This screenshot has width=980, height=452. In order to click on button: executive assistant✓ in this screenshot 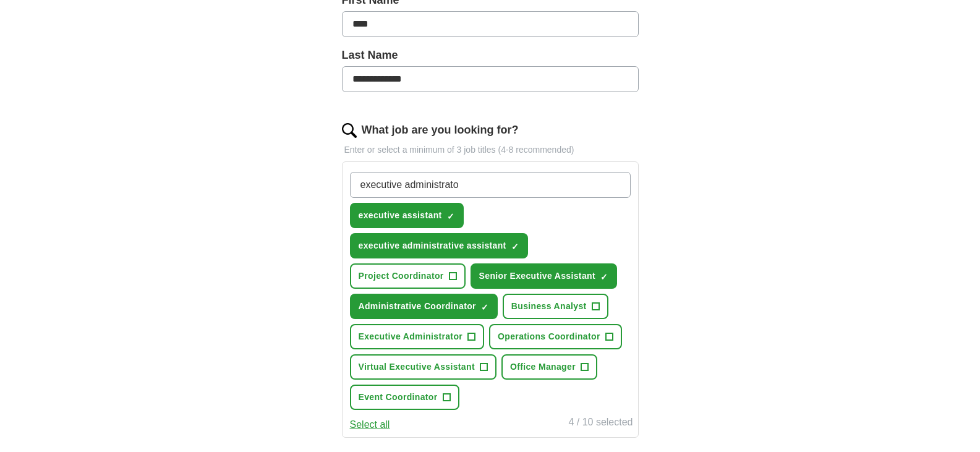, I will do `click(407, 215)`.